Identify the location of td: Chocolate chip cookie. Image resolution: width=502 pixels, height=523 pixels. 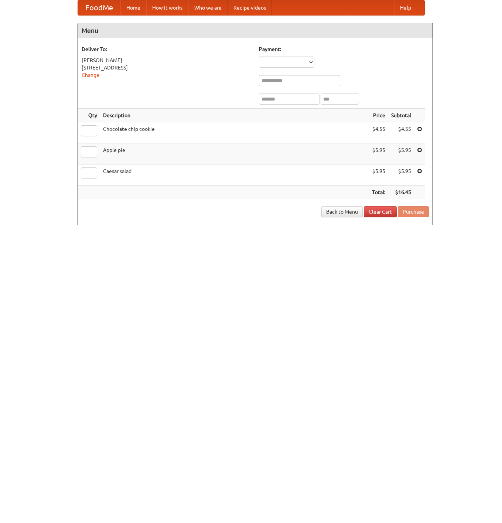
(235, 133).